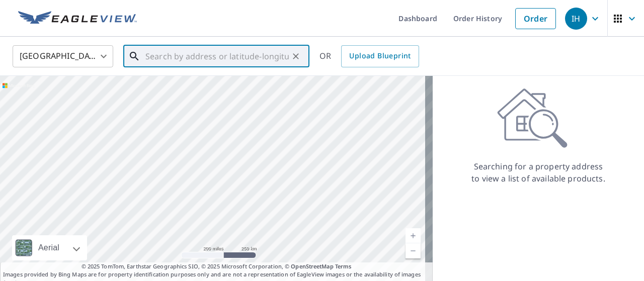 This screenshot has height=281, width=644. Describe the element at coordinates (576, 18) in the screenshot. I see `div: IH` at that location.